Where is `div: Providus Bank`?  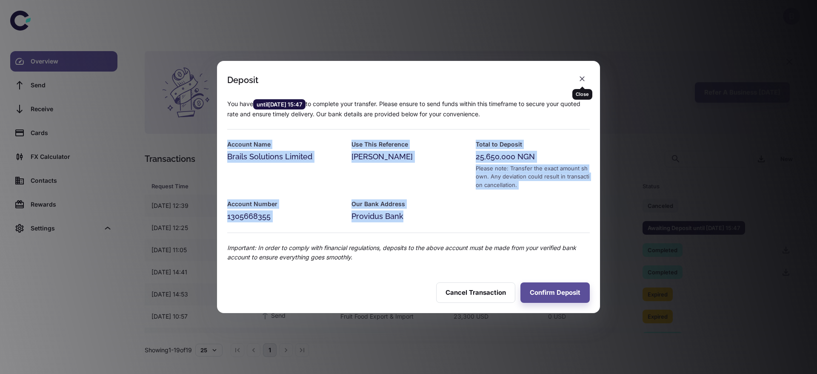 div: Providus Bank is located at coordinates (409, 216).